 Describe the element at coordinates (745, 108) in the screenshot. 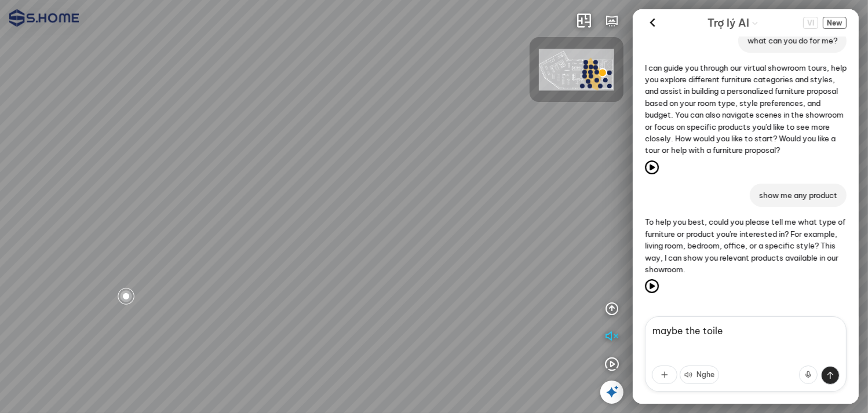

I see `p: I can guide you through our virtual showroom tours, help you explore different furniture categori...` at that location.